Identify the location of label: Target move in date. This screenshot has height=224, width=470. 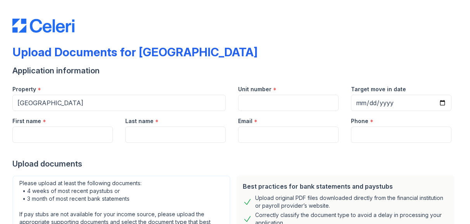
(378, 89).